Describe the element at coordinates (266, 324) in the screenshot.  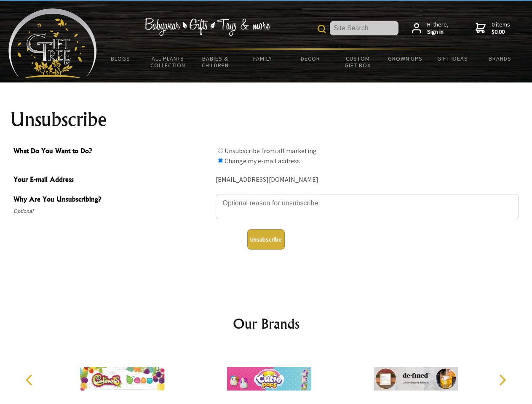
I see `h2: Our Brands` at that location.